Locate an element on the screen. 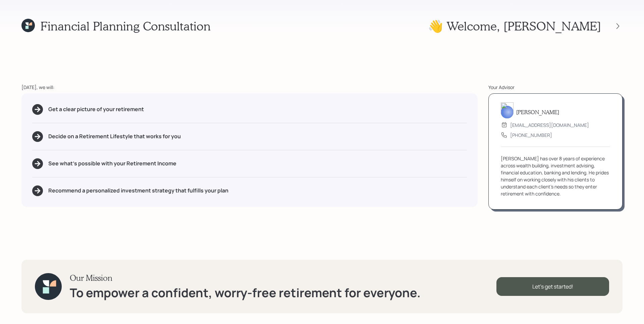  h5: Recommend a personalized investment strategy that fulfills your plan is located at coordinates (138, 191).